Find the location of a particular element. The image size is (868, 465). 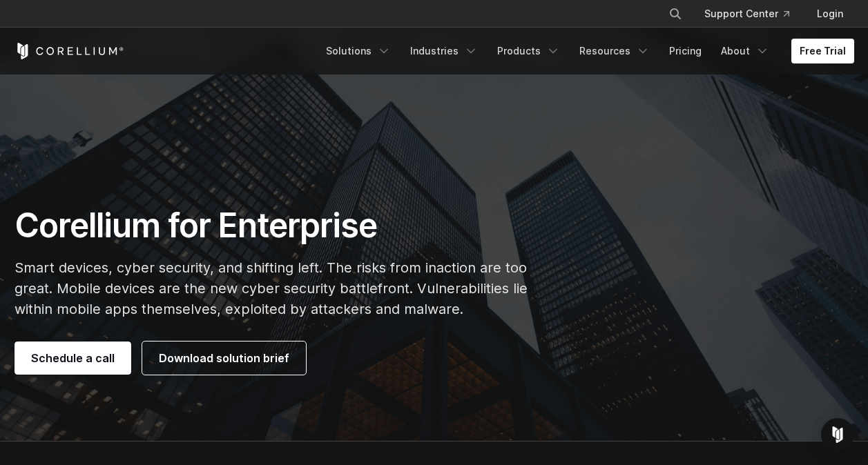

a: Resources is located at coordinates (614, 51).